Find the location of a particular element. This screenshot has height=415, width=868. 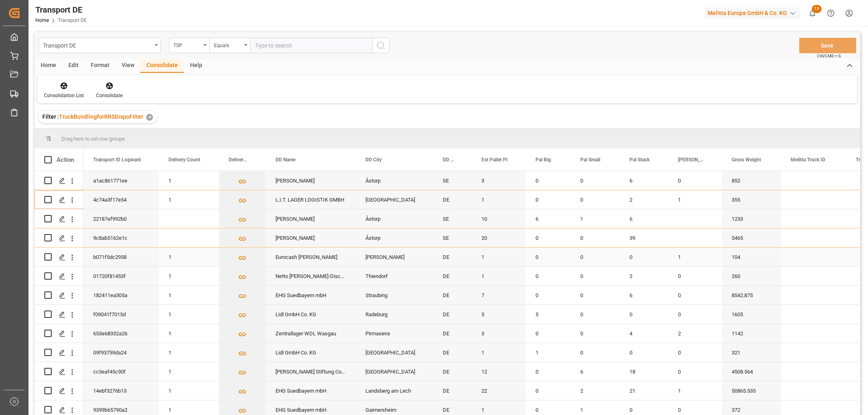

div: 7 is located at coordinates (498, 296).